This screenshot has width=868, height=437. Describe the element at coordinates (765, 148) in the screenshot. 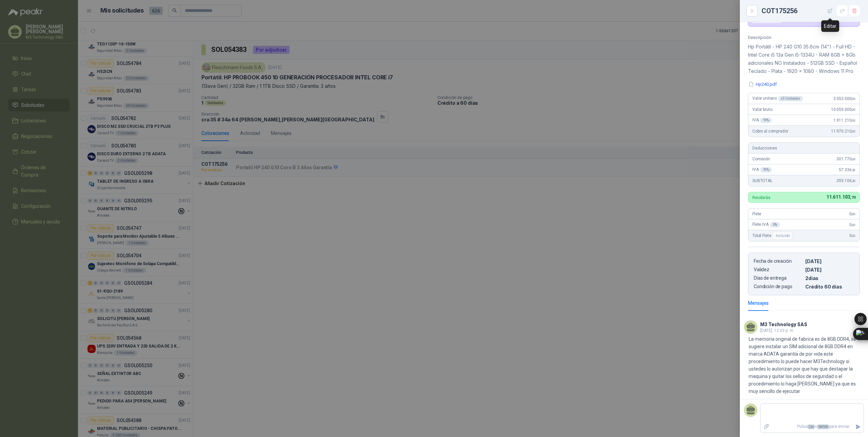

I see `span: Deducciones` at that location.